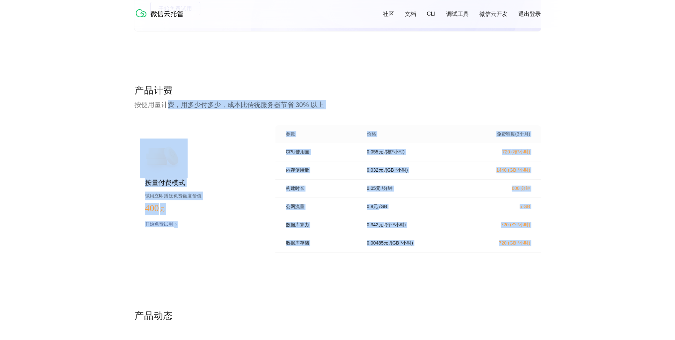 This screenshot has width=675, height=340. I want to click on a: 微信云托管, so click(161, 18).